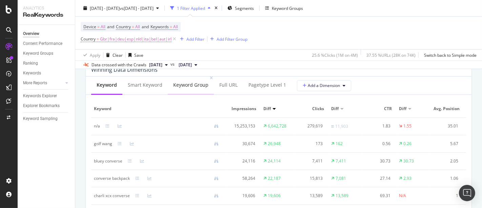  Describe the element at coordinates (112, 178) in the screenshot. I see `div: converse backpack` at that location.